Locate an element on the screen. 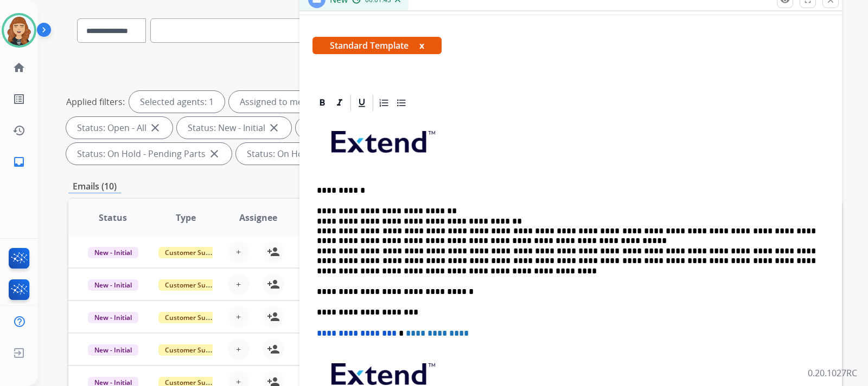 The image size is (868, 386). div: Status: Open - All is located at coordinates (120, 127).